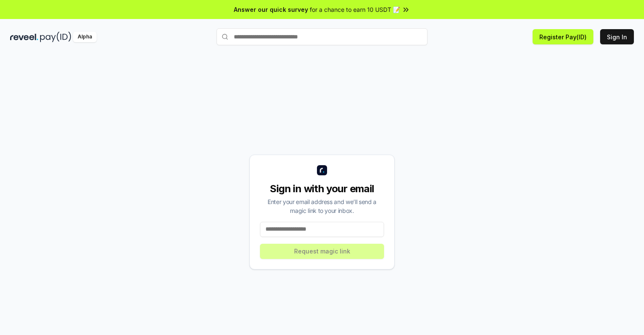 This screenshot has height=335, width=644. I want to click on button: Register Pay(ID), so click(563, 37).